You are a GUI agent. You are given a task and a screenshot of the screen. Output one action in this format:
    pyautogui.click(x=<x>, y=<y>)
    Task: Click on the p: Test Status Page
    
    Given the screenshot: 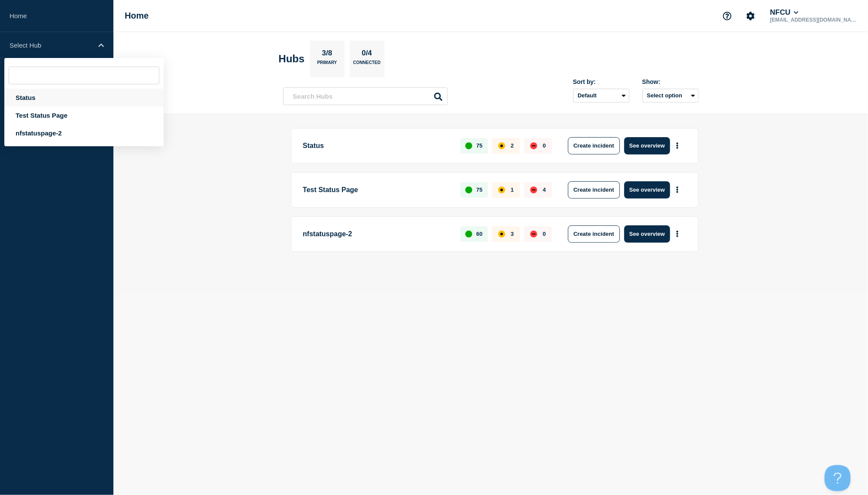 What is the action you would take?
    pyautogui.click(x=377, y=190)
    